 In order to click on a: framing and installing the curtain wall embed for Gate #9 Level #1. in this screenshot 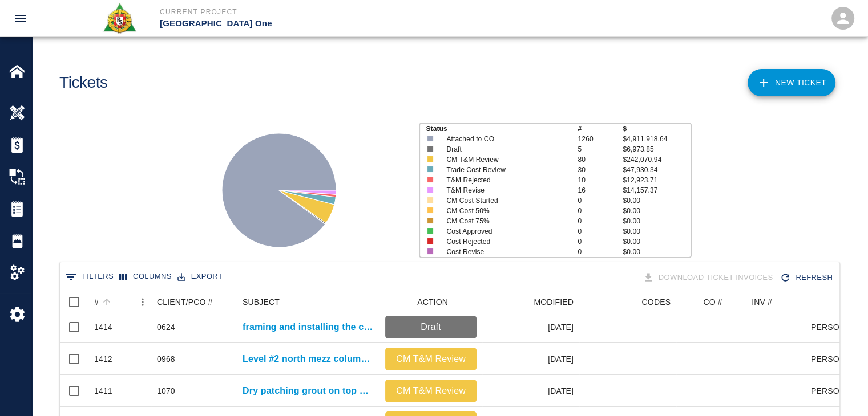, I will do `click(308, 327)`.